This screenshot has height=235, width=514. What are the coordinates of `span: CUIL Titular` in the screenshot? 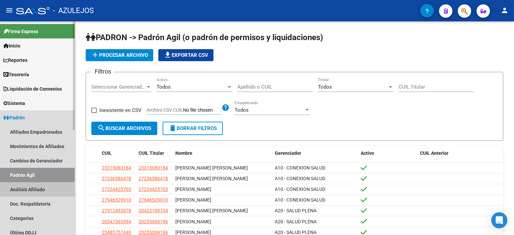 It's located at (151, 153).